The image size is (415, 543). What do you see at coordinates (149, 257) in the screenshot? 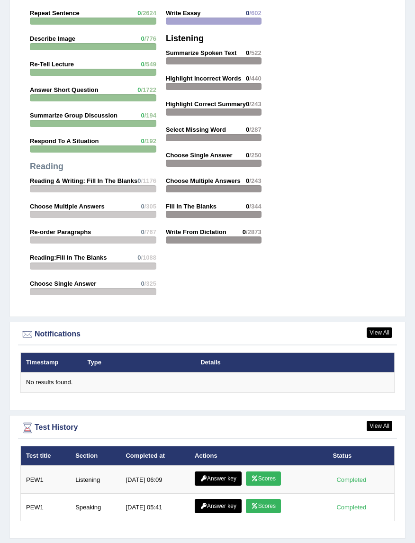
I see `span: /1088` at bounding box center [149, 257].